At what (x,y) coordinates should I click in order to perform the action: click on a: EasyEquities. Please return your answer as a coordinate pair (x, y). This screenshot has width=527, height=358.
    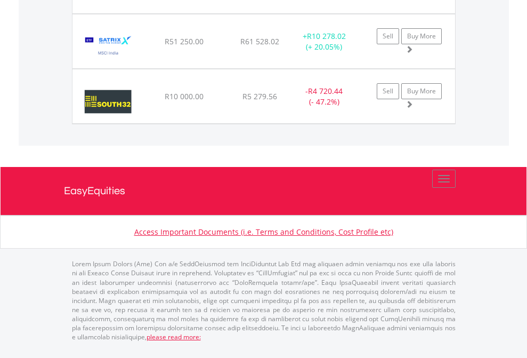
    Looking at the image, I should click on (264, 191).